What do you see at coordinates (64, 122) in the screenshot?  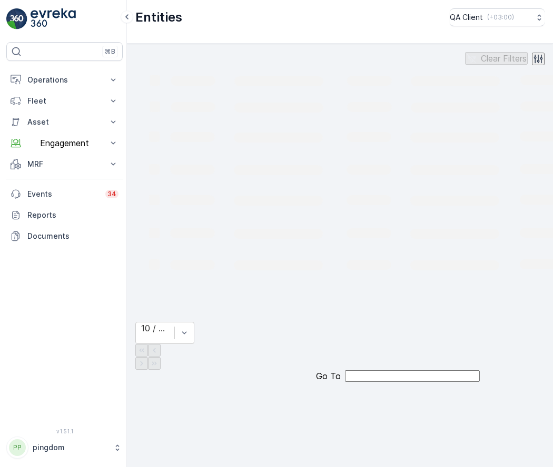 I see `button: Asset` at bounding box center [64, 122].